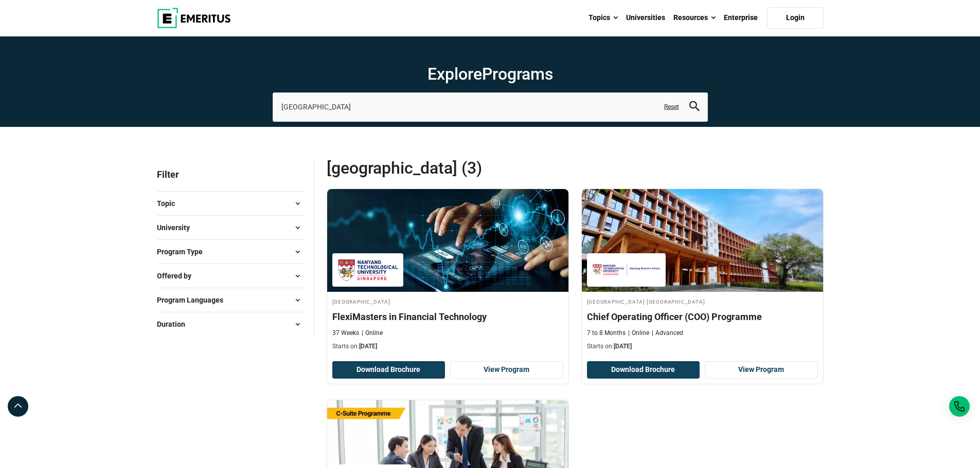 The width and height of the screenshot is (980, 468). I want to click on a: Leadership Course by Nanyang Technological University Nanyang Business School - September 29, 202..., so click(702, 273).